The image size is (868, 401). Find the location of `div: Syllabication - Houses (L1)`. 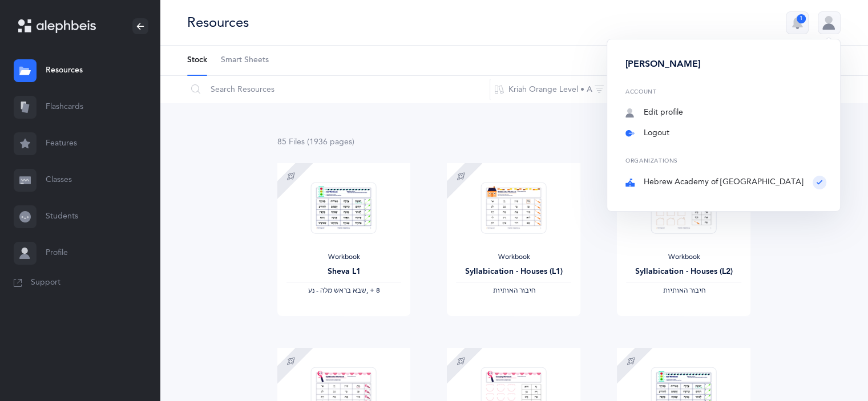

div: Syllabication - Houses (L1) is located at coordinates (514, 271).